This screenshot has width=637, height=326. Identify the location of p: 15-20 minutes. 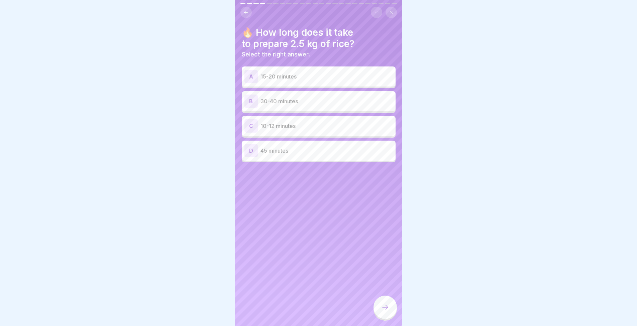
(327, 77).